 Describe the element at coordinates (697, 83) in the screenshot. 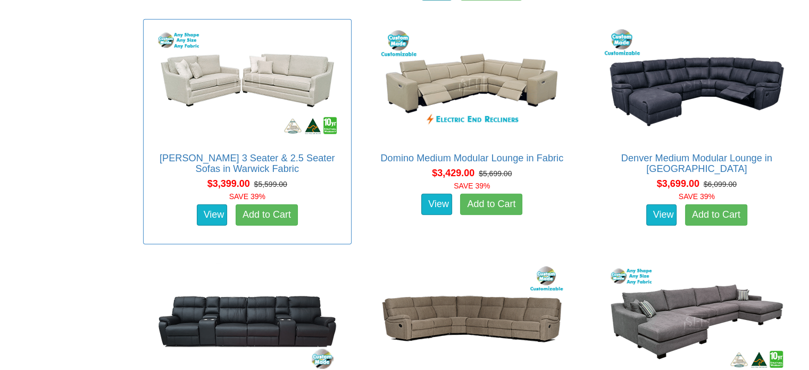

I see `img: Denver Medium Modular Lounge in Fabric` at that location.